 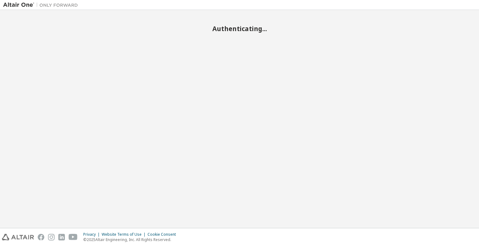 What do you see at coordinates (92, 235) in the screenshot?
I see `div: Privacy` at bounding box center [92, 235].